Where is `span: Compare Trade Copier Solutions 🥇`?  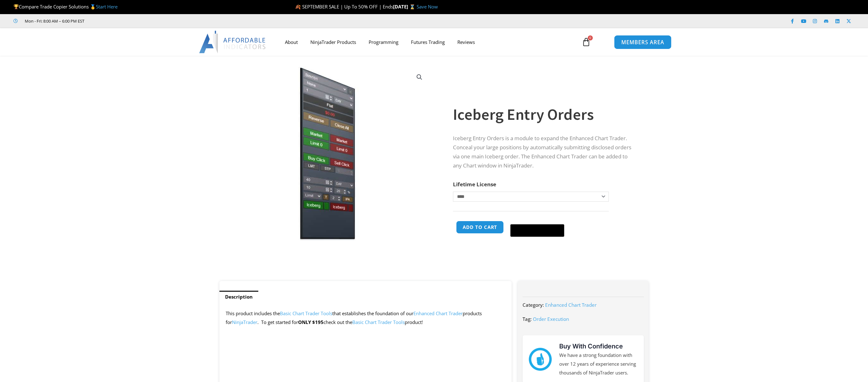
span: Compare Trade Copier Solutions 🥇 is located at coordinates (65, 7).